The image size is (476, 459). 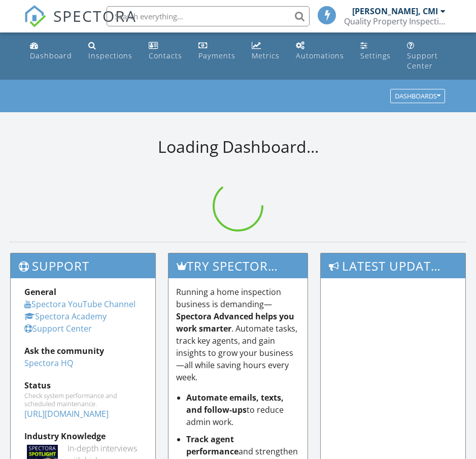 What do you see at coordinates (83, 385) in the screenshot?
I see `div: Status` at bounding box center [83, 385].